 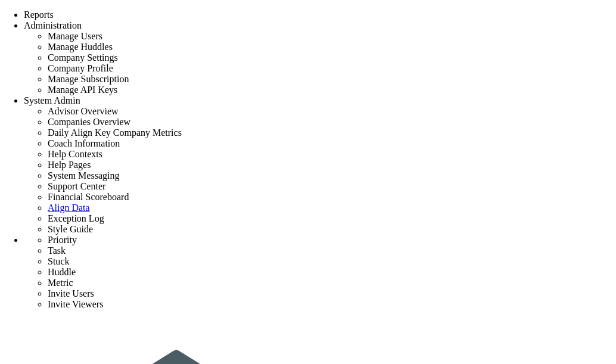 What do you see at coordinates (60, 282) in the screenshot?
I see `span: Metric` at bounding box center [60, 282].